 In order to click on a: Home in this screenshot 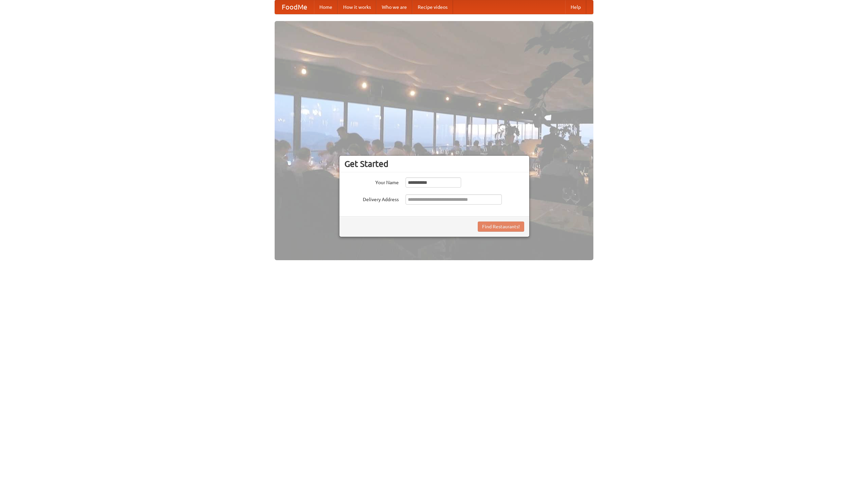, I will do `click(326, 7)`.